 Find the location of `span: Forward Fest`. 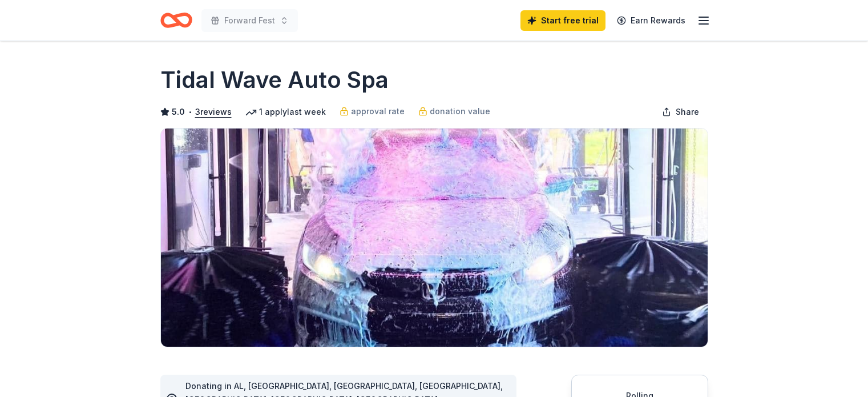

span: Forward Fest is located at coordinates (249, 21).